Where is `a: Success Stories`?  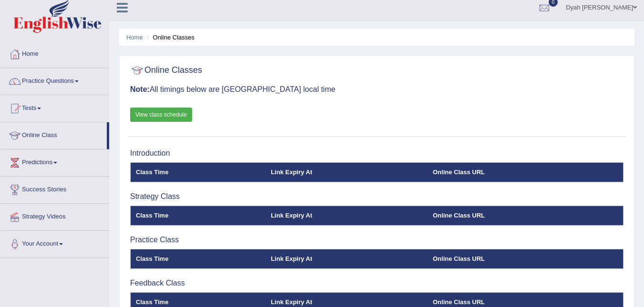 a: Success Stories is located at coordinates (55, 189).